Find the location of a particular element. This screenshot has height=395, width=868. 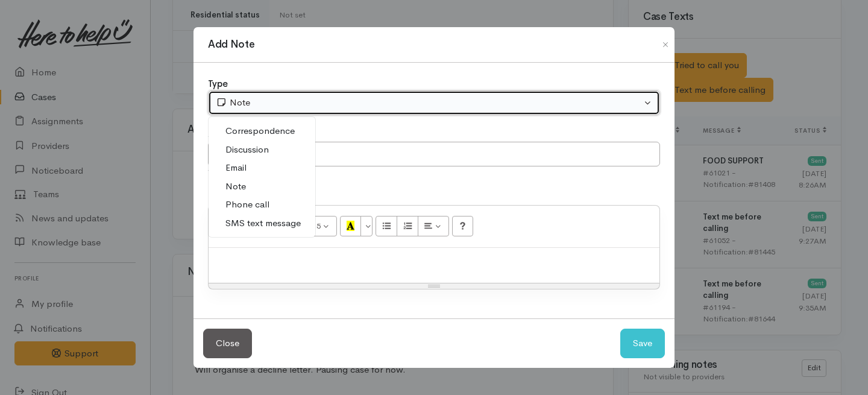

button: Unordered list (⌘+⇧+NUM7) is located at coordinates (387, 226).